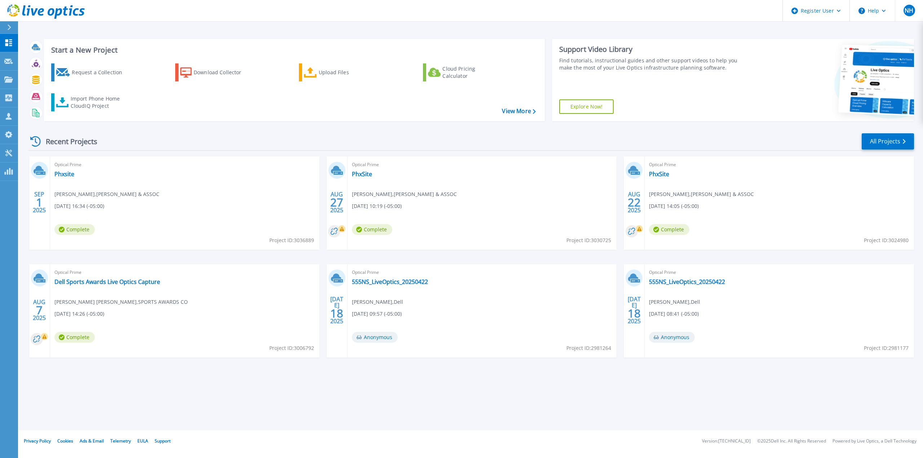  What do you see at coordinates (347, 72) in the screenshot?
I see `div: Upload Files` at bounding box center [347, 72].